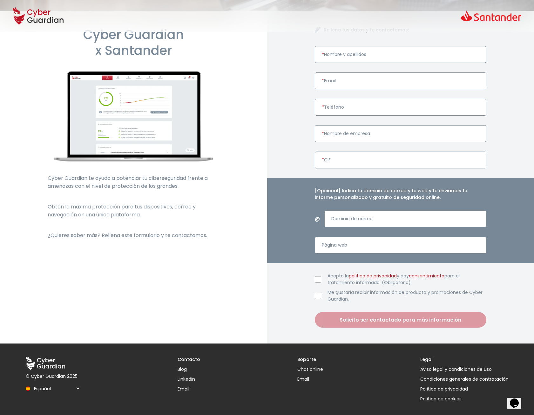 This screenshot has width=534, height=415. What do you see at coordinates (373, 276) in the screenshot?
I see `a: política de privacidad` at bounding box center [373, 276].